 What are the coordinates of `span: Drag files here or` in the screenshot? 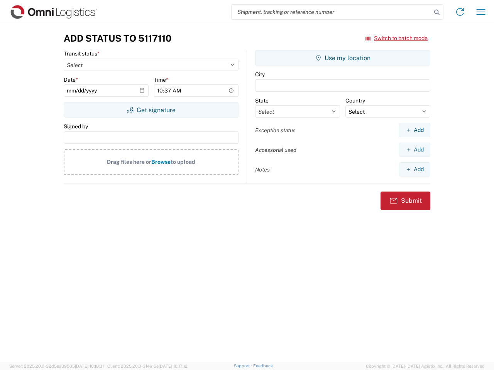 It's located at (129, 162).